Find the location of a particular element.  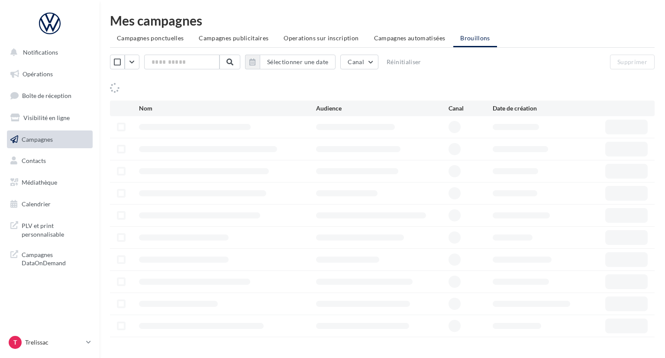

span: Campagnes is located at coordinates (37, 139).